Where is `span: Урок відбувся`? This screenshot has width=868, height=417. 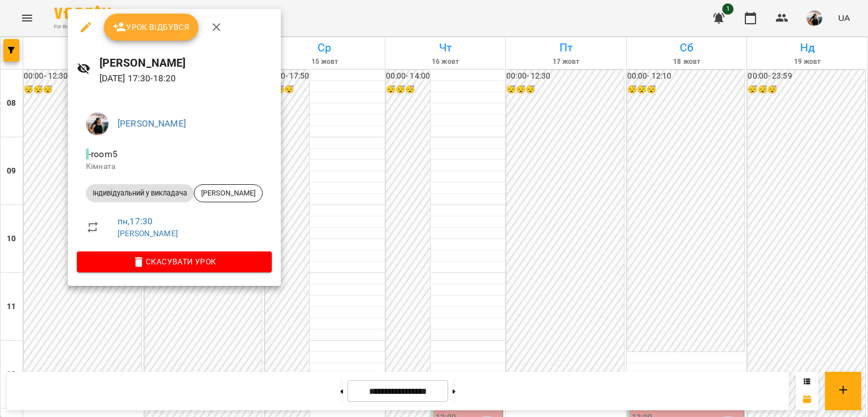 span: Урок відбувся is located at coordinates (152, 27).